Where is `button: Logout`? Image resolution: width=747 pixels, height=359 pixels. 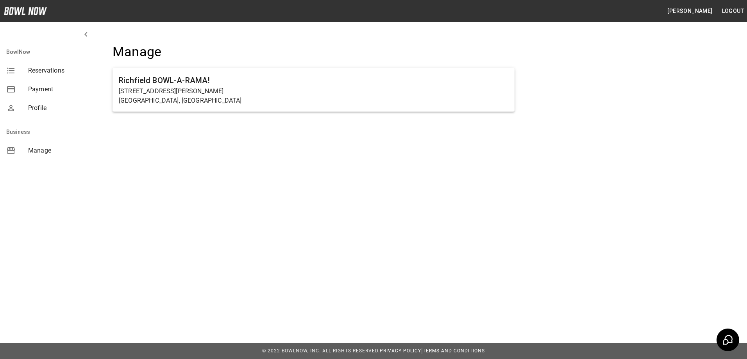
button: Logout is located at coordinates (733, 11).